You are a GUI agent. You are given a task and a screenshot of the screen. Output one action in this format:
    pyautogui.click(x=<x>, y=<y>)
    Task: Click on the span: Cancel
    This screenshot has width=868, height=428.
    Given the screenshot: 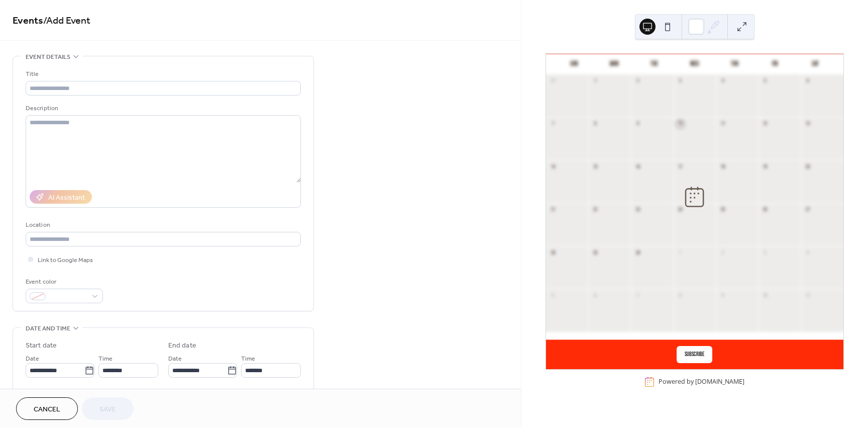 What is the action you would take?
    pyautogui.click(x=47, y=409)
    